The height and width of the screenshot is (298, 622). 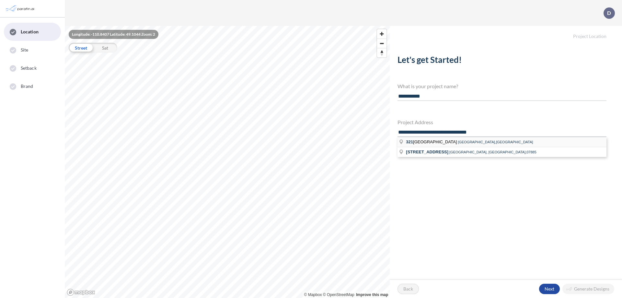 What do you see at coordinates (24, 50) in the screenshot?
I see `span: Site` at bounding box center [24, 50].